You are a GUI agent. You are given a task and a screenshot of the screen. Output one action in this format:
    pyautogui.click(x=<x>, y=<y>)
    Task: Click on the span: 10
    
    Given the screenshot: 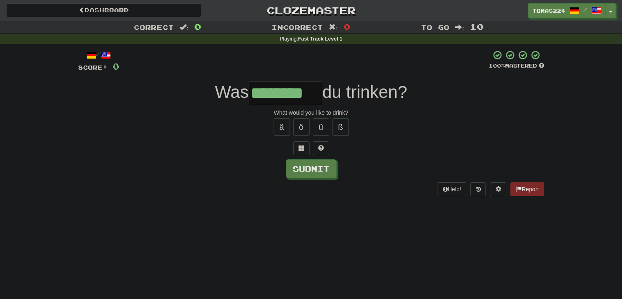 What is the action you would take?
    pyautogui.click(x=477, y=27)
    